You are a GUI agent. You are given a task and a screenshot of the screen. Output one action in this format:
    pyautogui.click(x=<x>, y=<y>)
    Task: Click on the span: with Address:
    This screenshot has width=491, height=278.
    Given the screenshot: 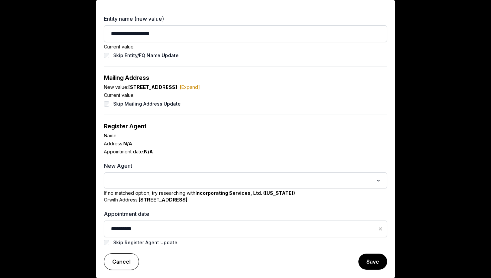 What is the action you would take?
    pyautogui.click(x=148, y=199)
    